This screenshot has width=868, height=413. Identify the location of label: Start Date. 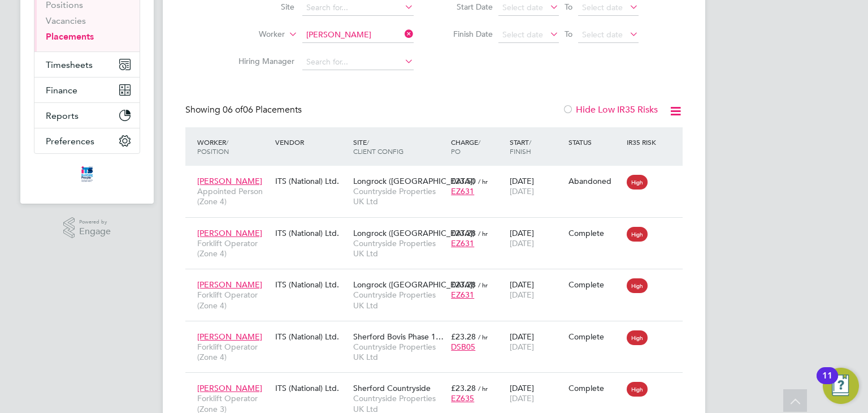
(467, 7).